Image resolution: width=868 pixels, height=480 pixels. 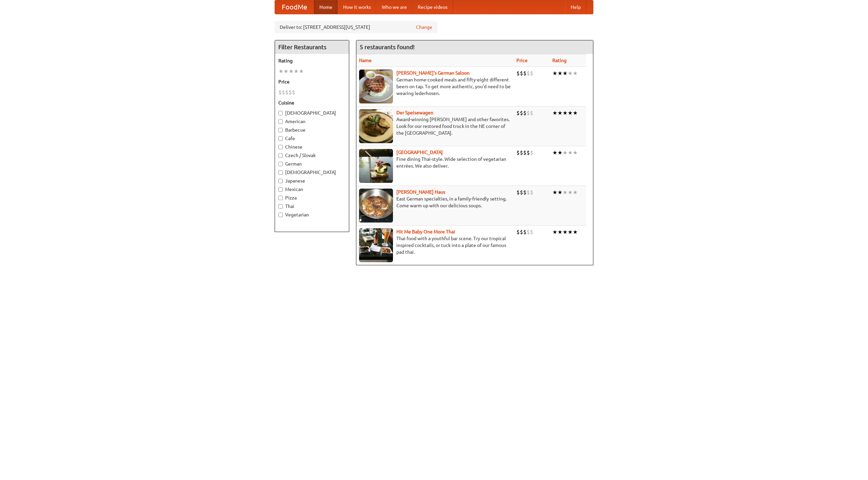 What do you see at coordinates (312, 139) in the screenshot?
I see `label: Cafe` at bounding box center [312, 139].